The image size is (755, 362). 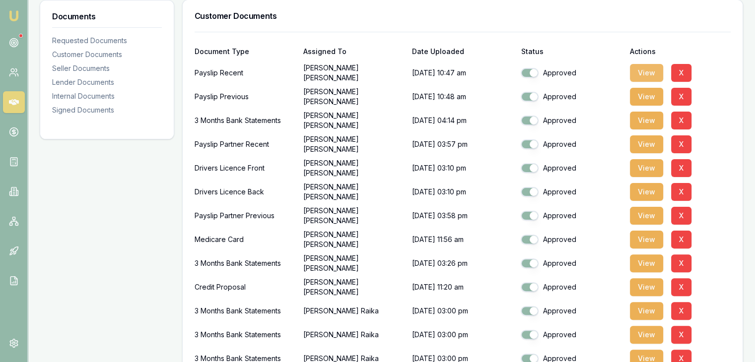 I want to click on div: Drivers Licence Front, so click(x=245, y=168).